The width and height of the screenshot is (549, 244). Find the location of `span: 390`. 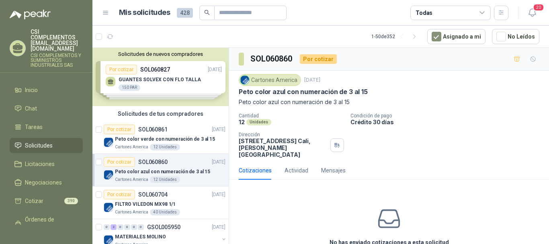

span: 390 is located at coordinates (71, 201).